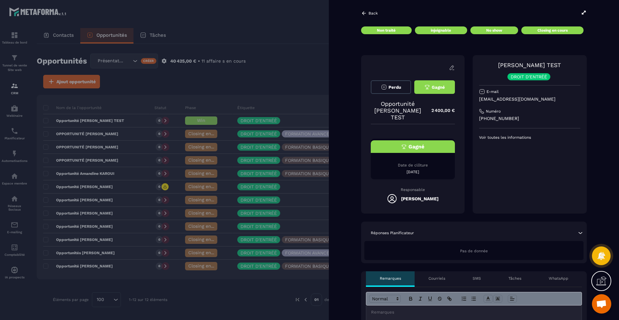  I want to click on button: Gagné, so click(434, 87).